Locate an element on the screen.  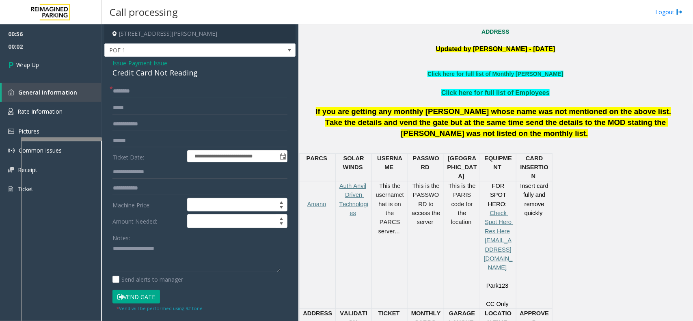
label: Ticket Date: is located at coordinates (148, 156).